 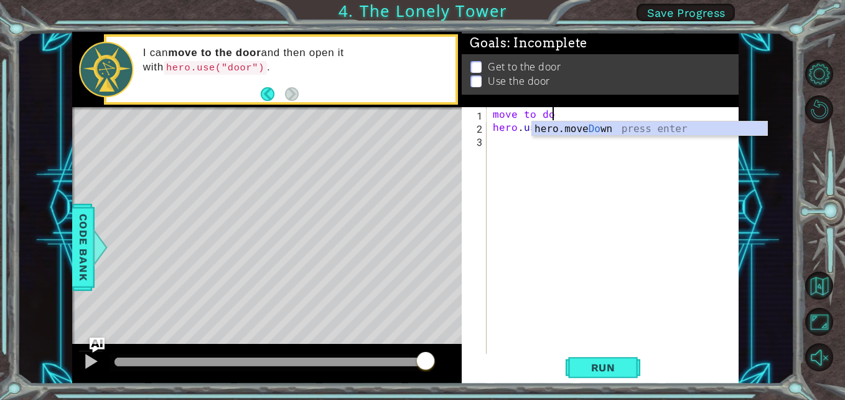 What do you see at coordinates (819, 357) in the screenshot?
I see `button: Unmute` at bounding box center [819, 357].